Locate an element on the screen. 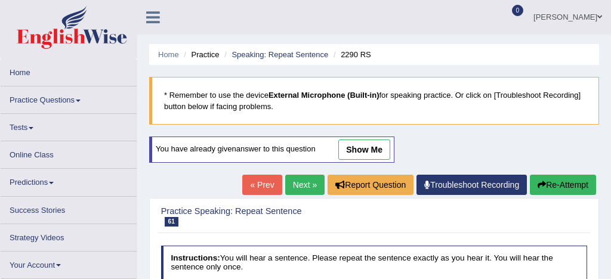  a: Online Class is located at coordinates (69, 153).